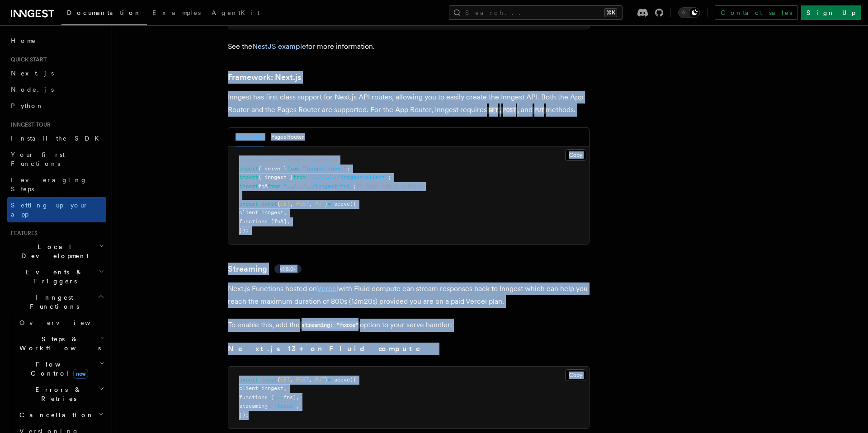 This screenshot has height=433, width=868. What do you see at coordinates (327, 289) in the screenshot?
I see `a: Vercel` at bounding box center [327, 289].